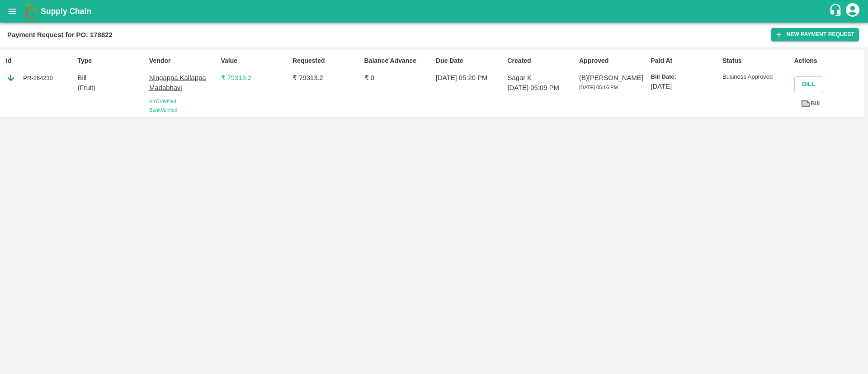 The width and height of the screenshot is (868, 374). I want to click on p: Approved, so click(613, 60).